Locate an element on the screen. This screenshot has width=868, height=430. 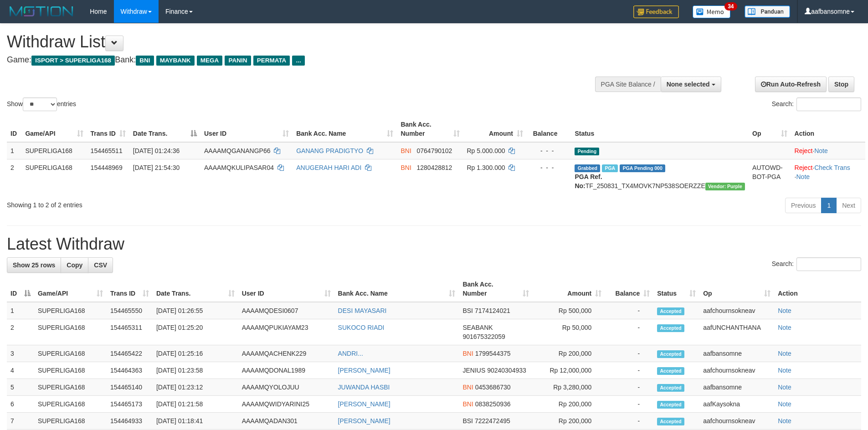
a: Next is located at coordinates (848, 205).